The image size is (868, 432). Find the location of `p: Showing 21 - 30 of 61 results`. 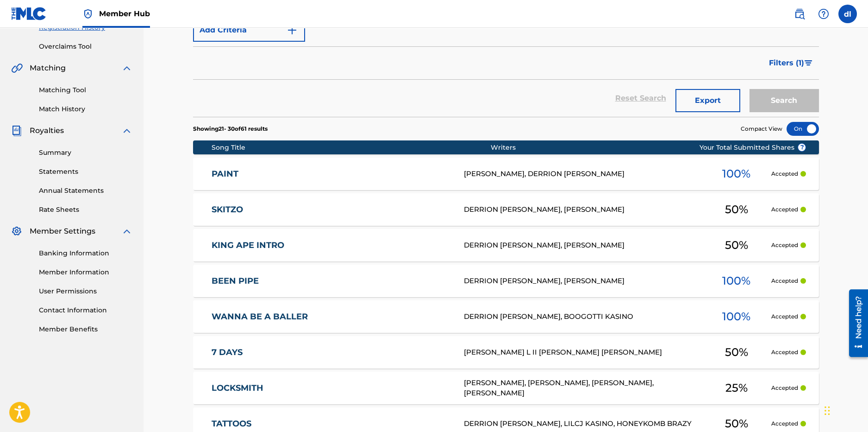

p: Showing 21 - 30 of 61 results is located at coordinates (230, 129).